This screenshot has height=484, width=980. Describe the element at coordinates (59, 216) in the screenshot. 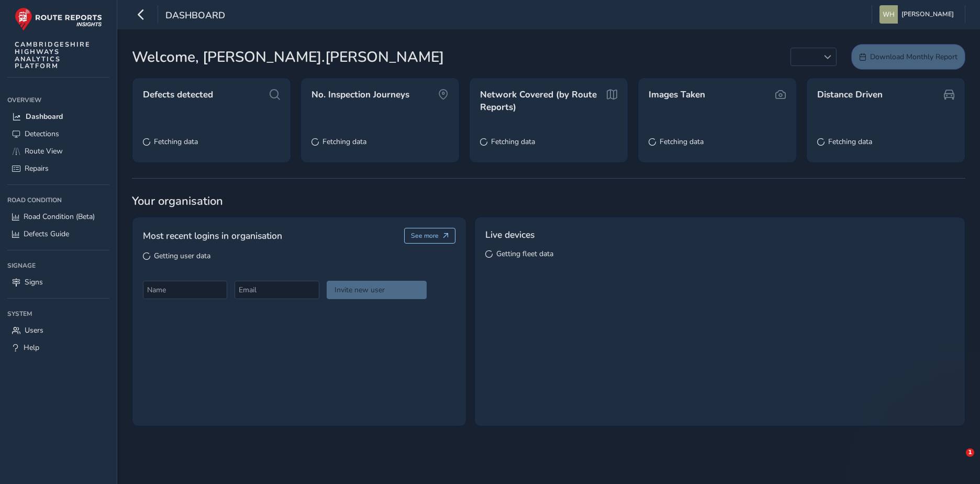

I see `span: Road Condition (Beta)` at that location.